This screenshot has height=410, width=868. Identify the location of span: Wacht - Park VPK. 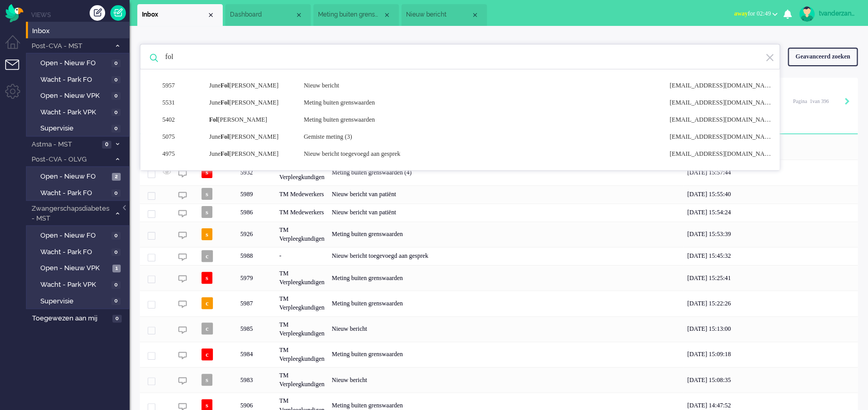
(75, 112).